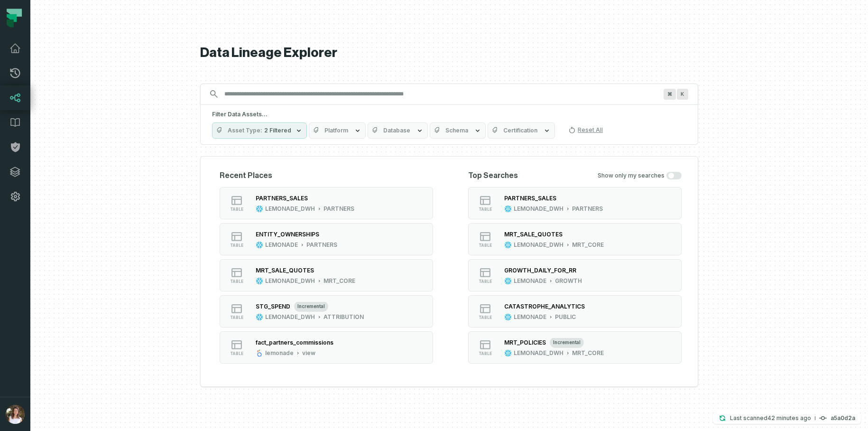 The width and height of the screenshot is (868, 431). What do you see at coordinates (789, 418) in the screenshot?
I see `relative-time: Sep 5, 2025, 2:43 PM GMT+2` at bounding box center [789, 418].